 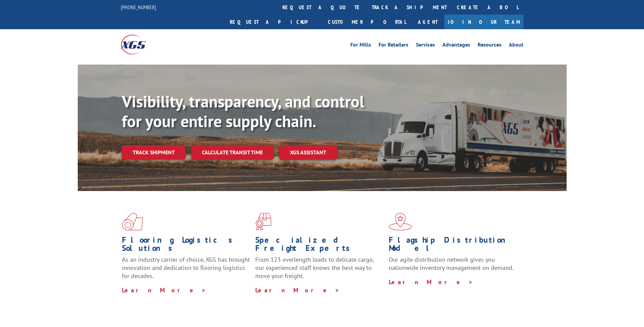 What do you see at coordinates (425, 46) in the screenshot?
I see `a: Services` at bounding box center [425, 46].